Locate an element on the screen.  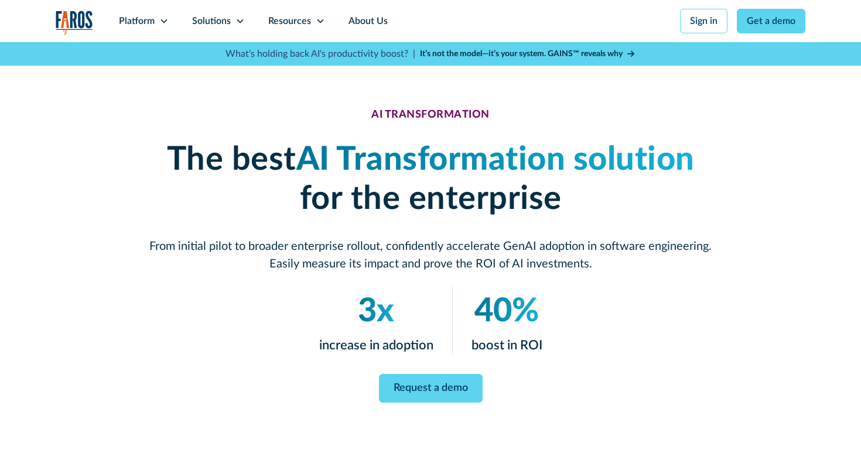
div: Resources is located at coordinates (289, 21).